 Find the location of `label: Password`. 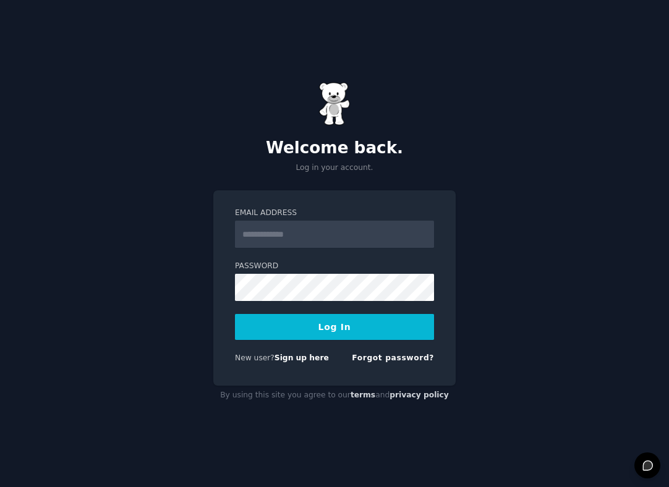

label: Password is located at coordinates (335, 267).